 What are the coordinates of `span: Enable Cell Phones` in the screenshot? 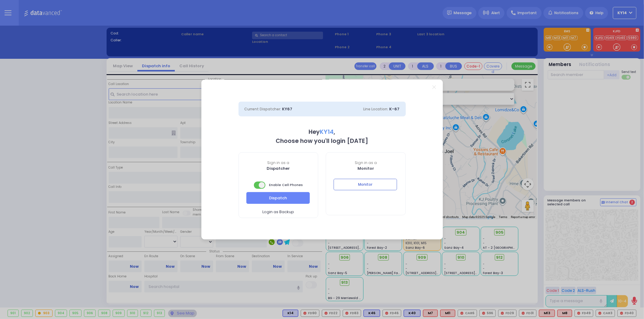 It's located at (278, 185).